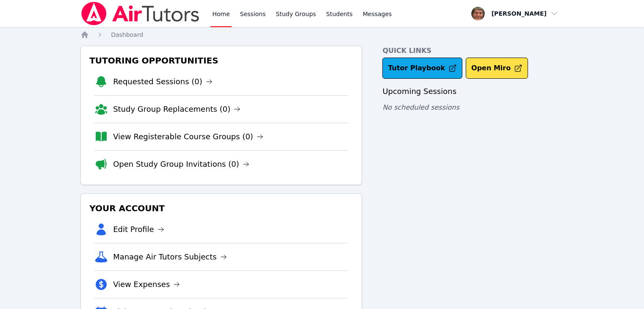  What do you see at coordinates (422, 68) in the screenshot?
I see `a: Tutor Playbook` at bounding box center [422, 68].